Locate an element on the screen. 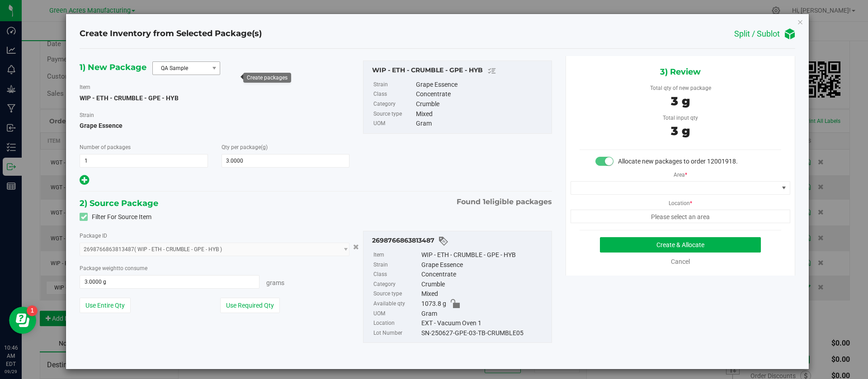 The image size is (868, 379). span: Qty per package is located at coordinates (245, 147).